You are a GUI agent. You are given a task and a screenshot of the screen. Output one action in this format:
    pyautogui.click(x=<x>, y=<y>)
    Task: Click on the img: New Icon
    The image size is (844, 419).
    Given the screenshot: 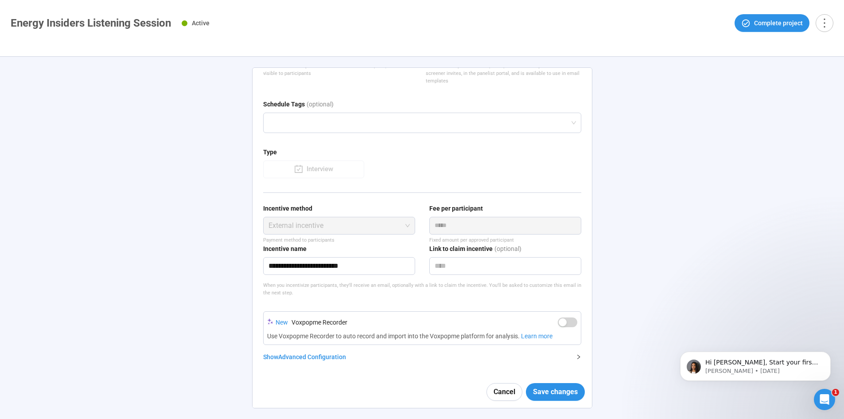 What is the action you would take?
    pyautogui.click(x=270, y=321)
    